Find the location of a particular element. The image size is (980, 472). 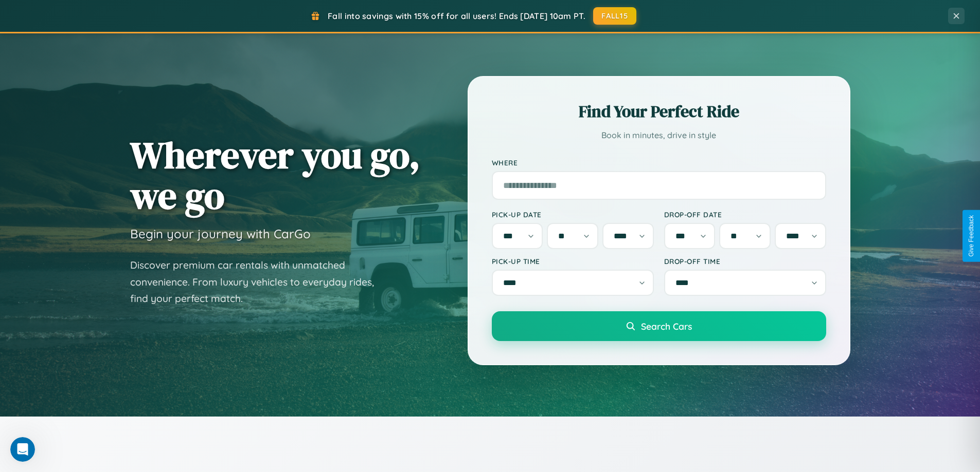

label: Drop-off Time is located at coordinates (745, 261).